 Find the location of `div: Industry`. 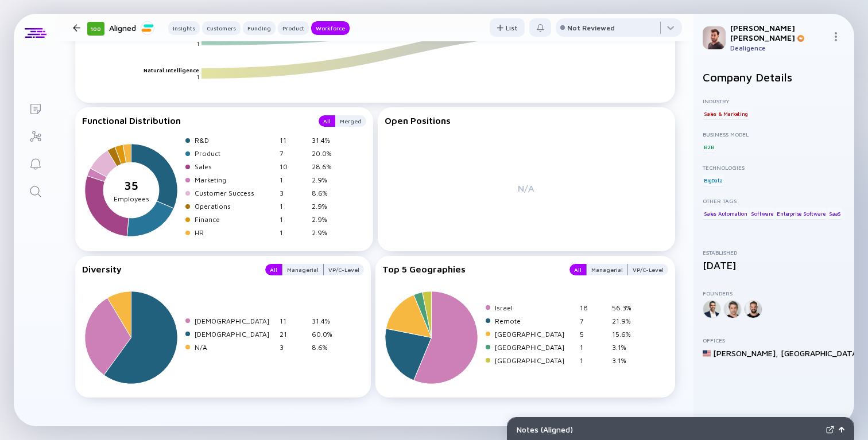

div: Industry is located at coordinates (774, 101).